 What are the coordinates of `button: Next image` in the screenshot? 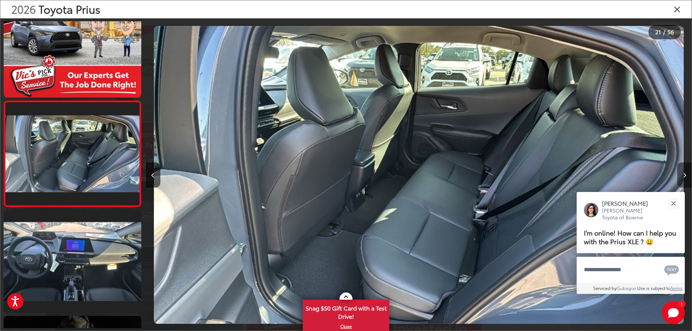 It's located at (684, 175).